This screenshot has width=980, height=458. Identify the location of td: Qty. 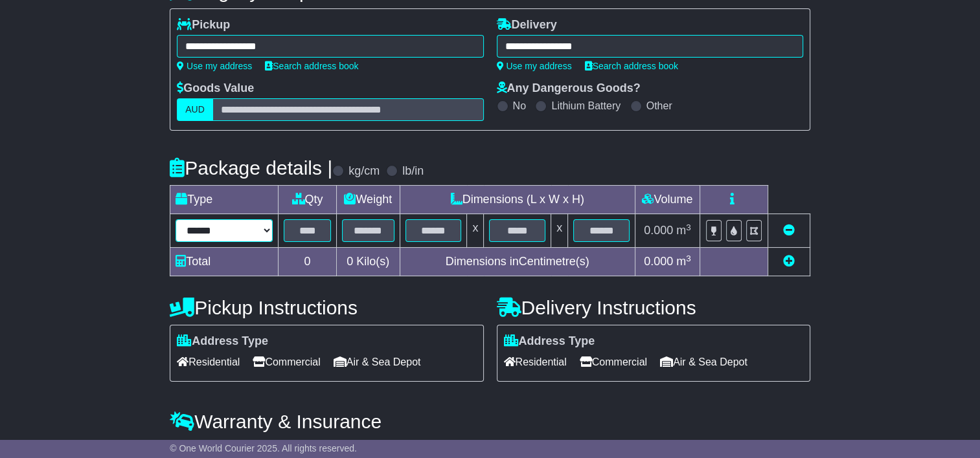
(308, 200).